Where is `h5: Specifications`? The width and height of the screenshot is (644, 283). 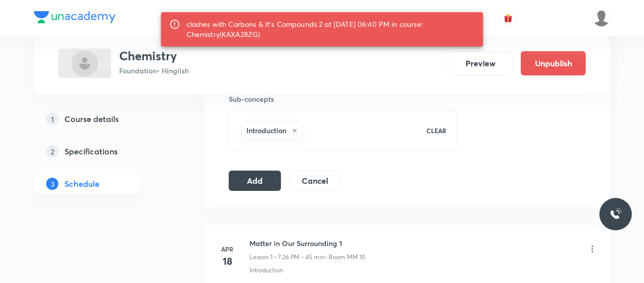
h5: Specifications is located at coordinates (91, 151).